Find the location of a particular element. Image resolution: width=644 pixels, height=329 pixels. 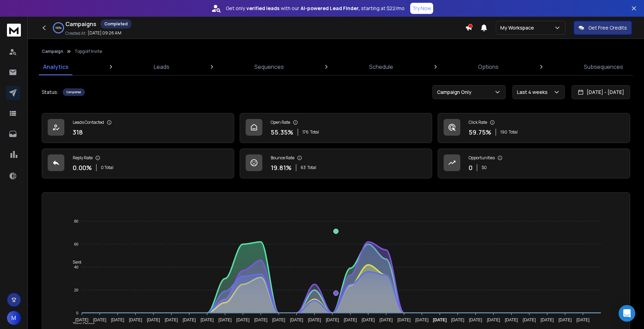

button: Try Now is located at coordinates (422, 8).